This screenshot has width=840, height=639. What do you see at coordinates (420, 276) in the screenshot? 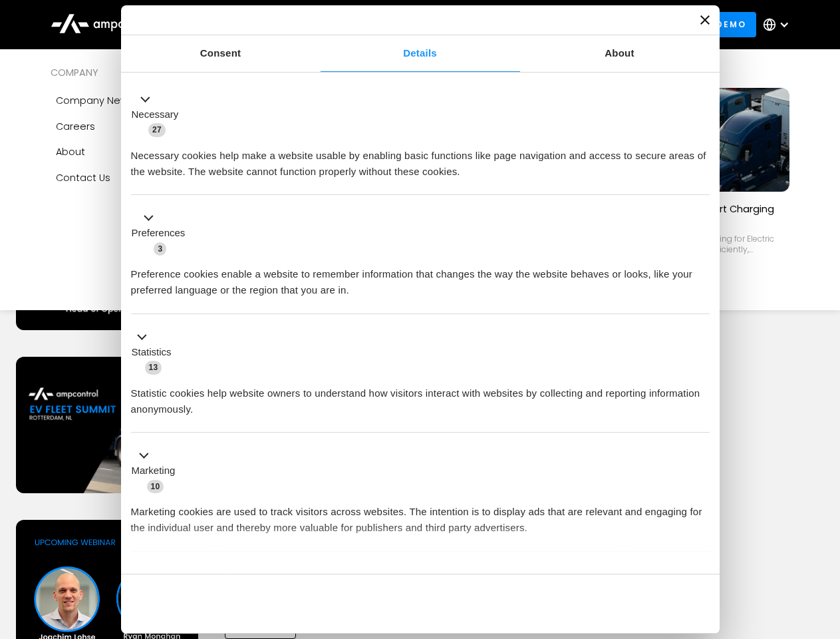
I see `div: Preference cookies enable a website to remember information that changes the way the website beha...` at bounding box center [420, 276].